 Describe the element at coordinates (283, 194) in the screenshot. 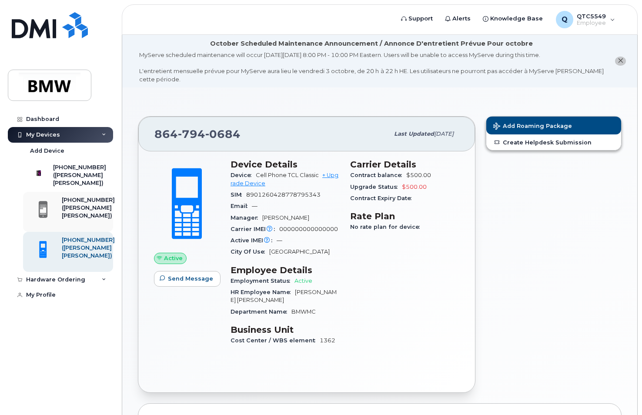

I see `span: 8901260428778795343` at that location.